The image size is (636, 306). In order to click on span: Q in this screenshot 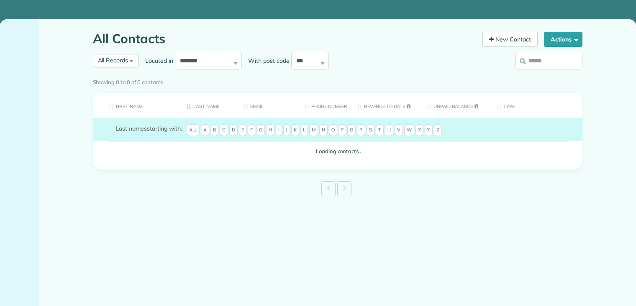, I will do `click(352, 130)`.